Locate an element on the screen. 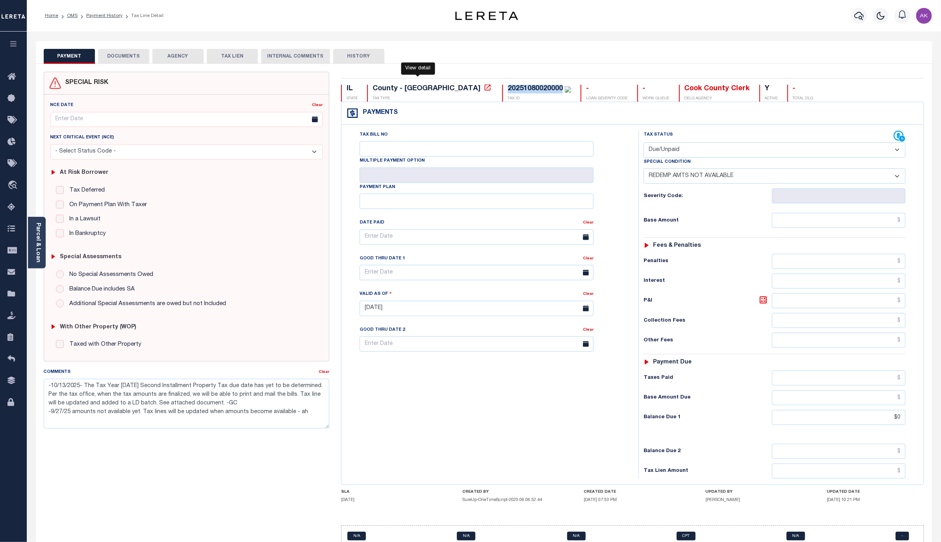 The height and width of the screenshot is (542, 941). label: Tax Deferred is located at coordinates (85, 190).